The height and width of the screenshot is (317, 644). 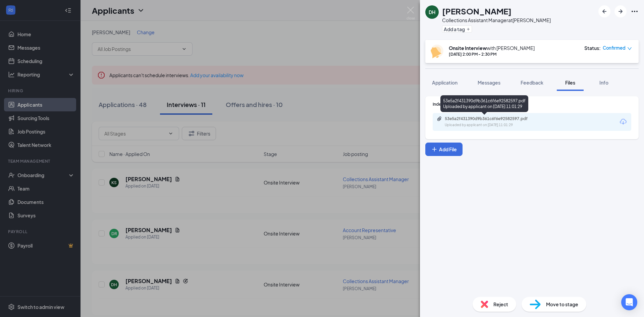 I want to click on svg: ArrowLeftNew, so click(x=604, y=11).